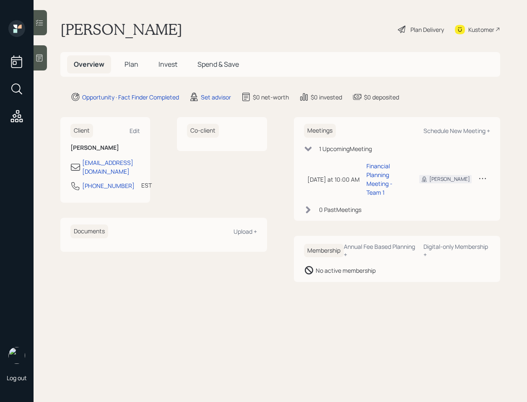 This screenshot has width=527, height=402. What do you see at coordinates (131, 64) in the screenshot?
I see `span: Plan` at bounding box center [131, 64].